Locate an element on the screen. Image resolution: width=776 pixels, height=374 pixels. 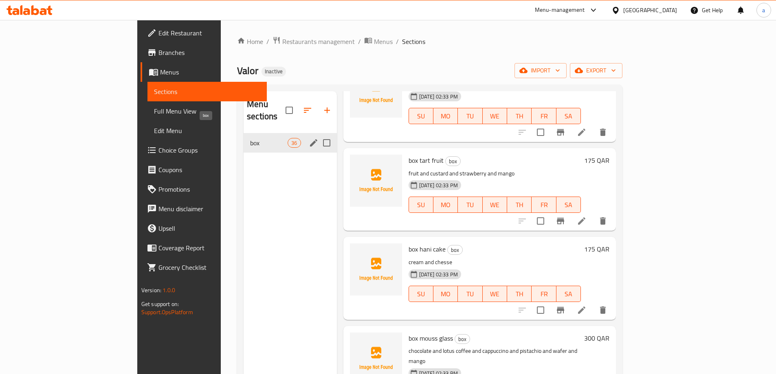
span: box tart fruit is located at coordinates (426, 161).